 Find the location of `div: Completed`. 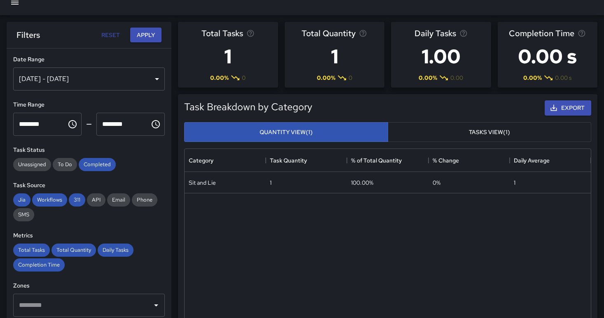

div: Completed is located at coordinates (97, 165).